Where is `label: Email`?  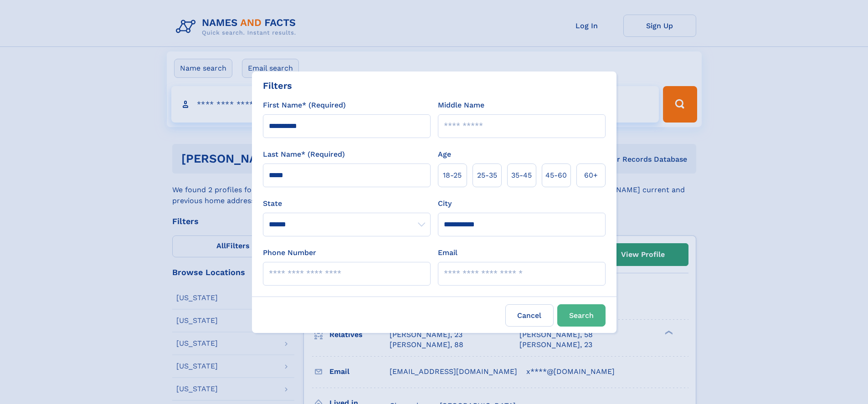 label: Email is located at coordinates (447, 253).